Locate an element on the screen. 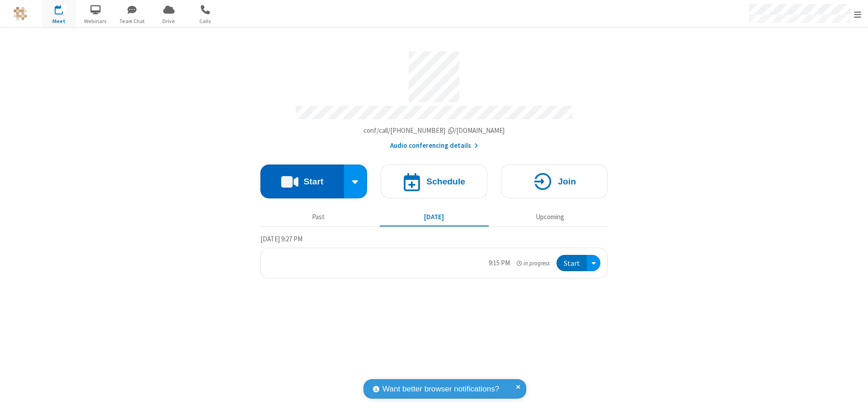 Image resolution: width=868 pixels, height=414 pixels. span: Webinars is located at coordinates (96, 21).